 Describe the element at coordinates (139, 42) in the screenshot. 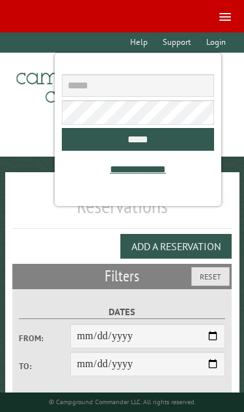

I see `a: Help` at that location.